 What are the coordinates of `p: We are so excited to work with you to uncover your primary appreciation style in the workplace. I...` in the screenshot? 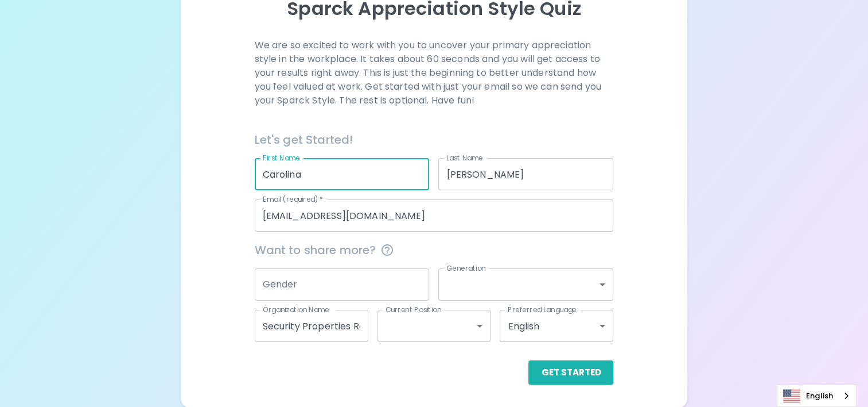 It's located at (434, 73).